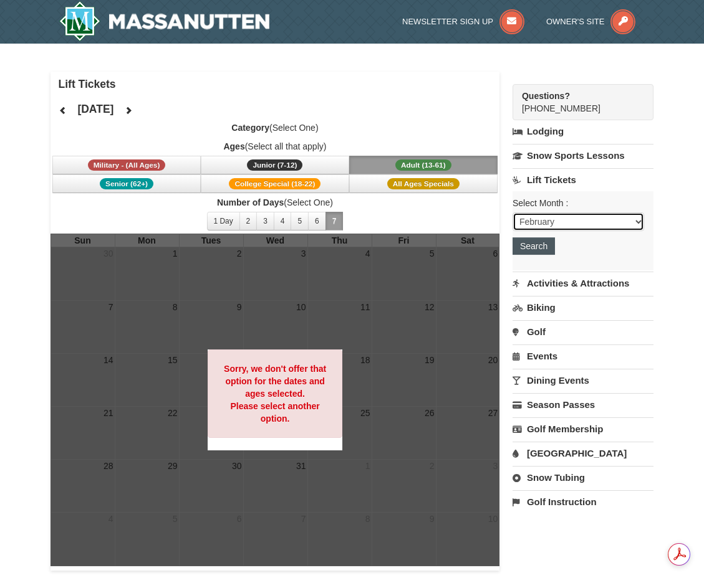 The height and width of the screenshot is (588, 704). I want to click on a: Lift Tickets, so click(583, 179).